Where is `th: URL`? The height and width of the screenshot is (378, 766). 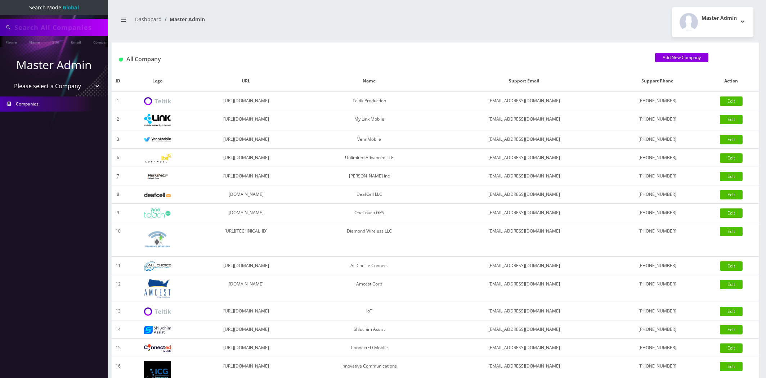 th: URL is located at coordinates (246, 81).